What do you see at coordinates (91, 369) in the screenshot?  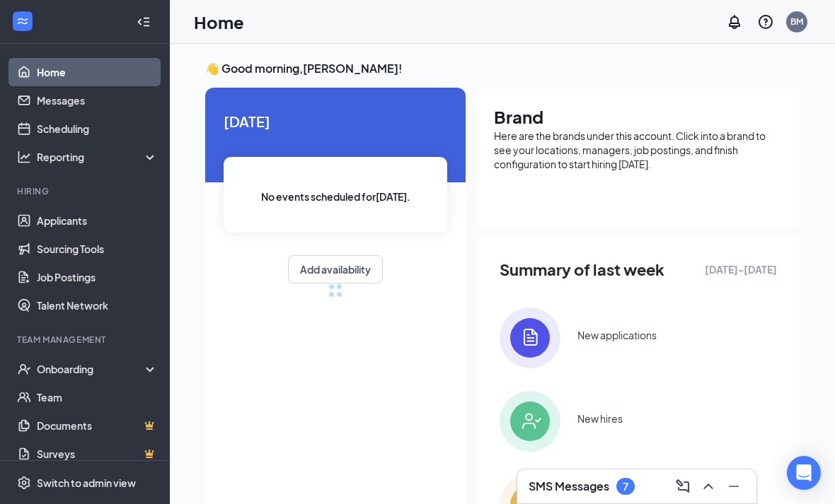 I see `div: Onboarding` at bounding box center [91, 369].